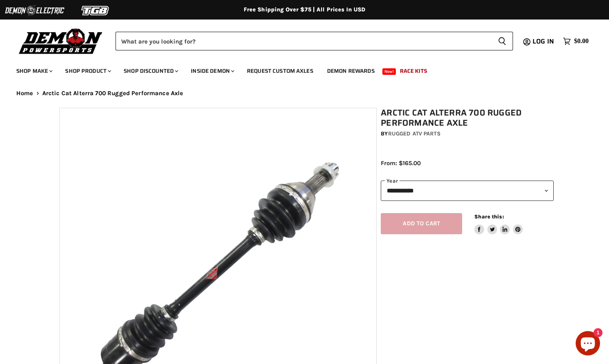 Image resolution: width=609 pixels, height=364 pixels. I want to click on span: Arctic Cat Alterra 700 Rugged Performance Axle, so click(113, 93).